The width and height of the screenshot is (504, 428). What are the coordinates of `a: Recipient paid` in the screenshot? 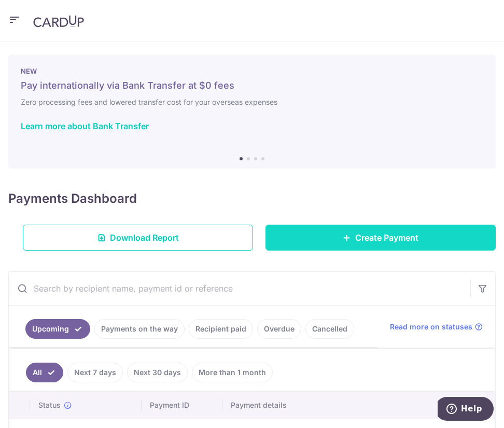 It's located at (221, 329).